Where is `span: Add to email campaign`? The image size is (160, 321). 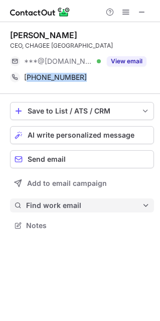 span: Add to email campaign is located at coordinates (67, 183).